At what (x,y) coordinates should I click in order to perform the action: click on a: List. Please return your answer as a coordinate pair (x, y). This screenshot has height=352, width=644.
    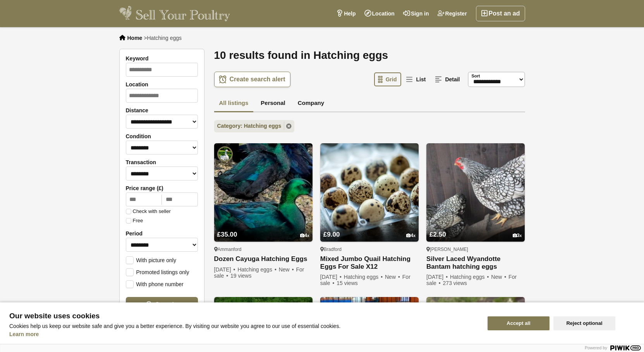
    Looking at the image, I should click on (417, 80).